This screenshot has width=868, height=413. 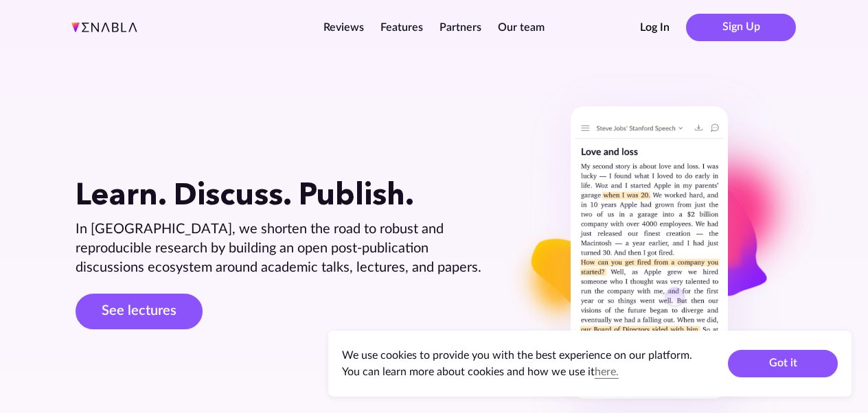 What do you see at coordinates (783, 364) in the screenshot?
I see `button: Got it` at bounding box center [783, 364].